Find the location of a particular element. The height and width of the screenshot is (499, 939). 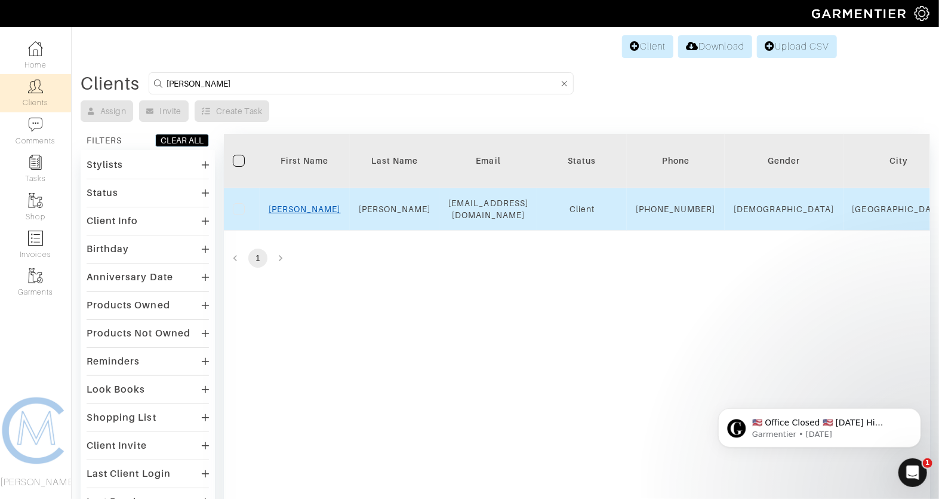

img: reminder-icon-8004d30b9f0a5d33ae49ab947aed9ed385cf756f9e5892f1edd6e32f2345188e.png is located at coordinates (35, 162).